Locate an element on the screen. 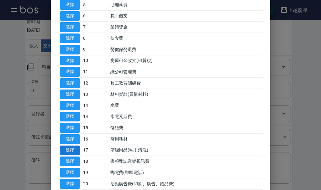 The width and height of the screenshot is (321, 190). td: 修繕費 is located at coordinates (185, 128).